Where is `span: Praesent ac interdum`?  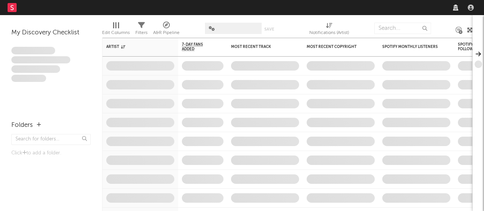 span: Praesent ac interdum is located at coordinates (36, 69).